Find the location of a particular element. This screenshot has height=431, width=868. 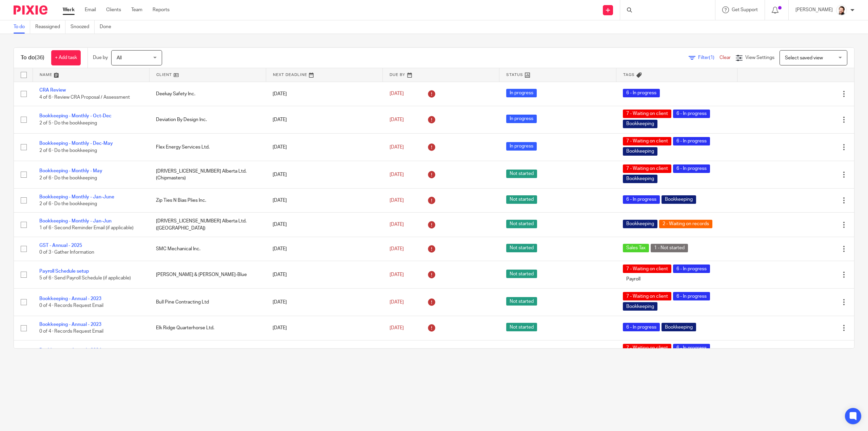

a: Bookkeeping - Monthly - Dec-May is located at coordinates (76, 143).